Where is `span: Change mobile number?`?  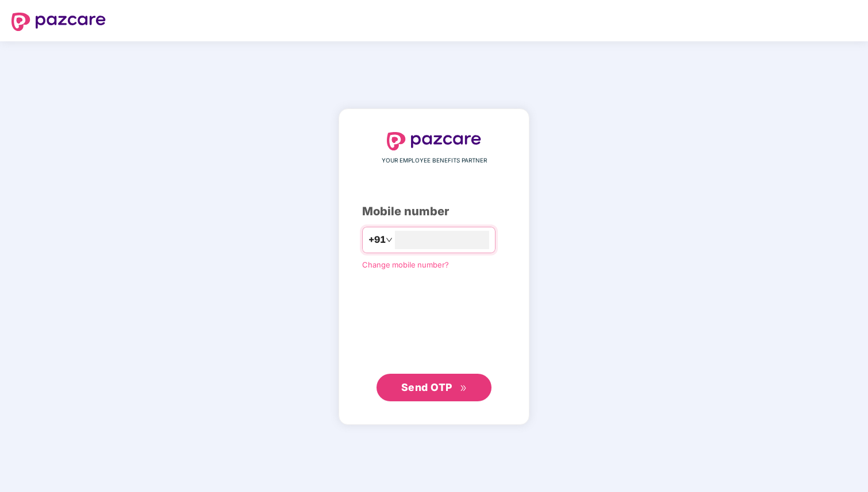 span: Change mobile number? is located at coordinates (405, 265).